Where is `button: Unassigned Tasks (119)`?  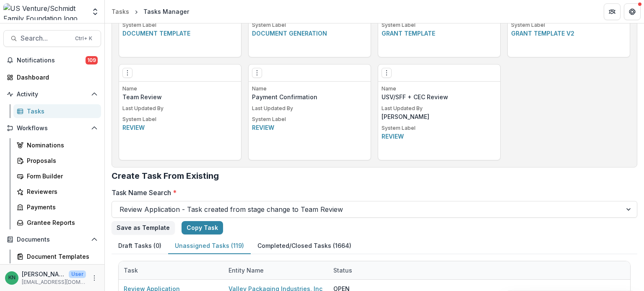
button: Unassigned Tasks (119) is located at coordinates (209, 246).